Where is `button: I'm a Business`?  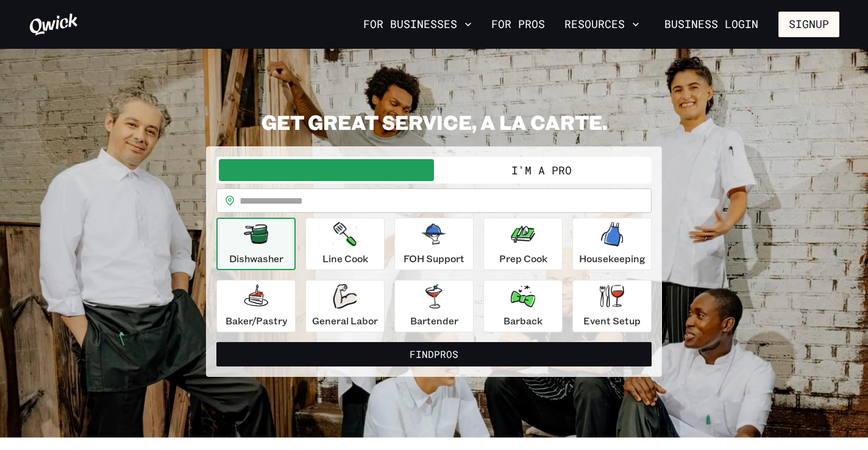 button: I'm a Business is located at coordinates (326, 170).